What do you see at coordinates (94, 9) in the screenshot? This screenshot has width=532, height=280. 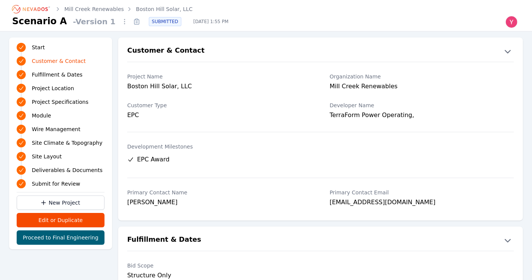 I see `a: Mill Creek Renewables` at bounding box center [94, 9].